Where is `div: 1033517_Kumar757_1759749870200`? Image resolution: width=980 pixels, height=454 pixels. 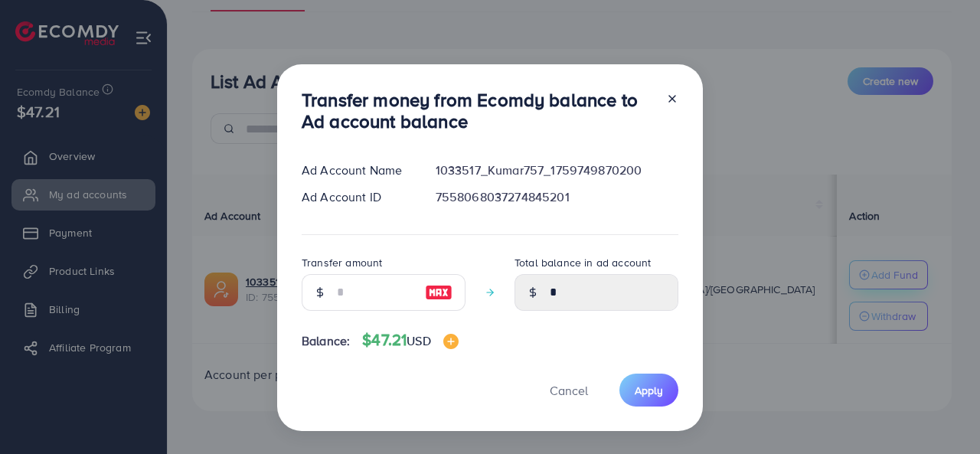 div: 1033517_Kumar757_1759749870200 is located at coordinates (557, 170).